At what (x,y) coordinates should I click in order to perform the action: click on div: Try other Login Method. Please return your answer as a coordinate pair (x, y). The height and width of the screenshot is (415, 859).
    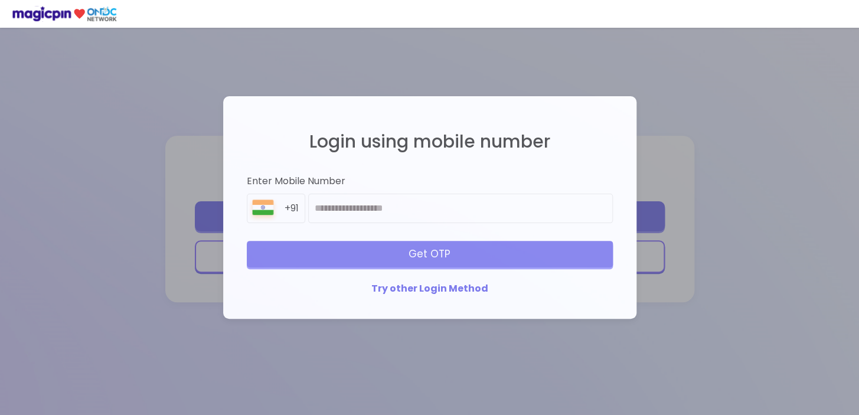
    Looking at the image, I should click on (430, 289).